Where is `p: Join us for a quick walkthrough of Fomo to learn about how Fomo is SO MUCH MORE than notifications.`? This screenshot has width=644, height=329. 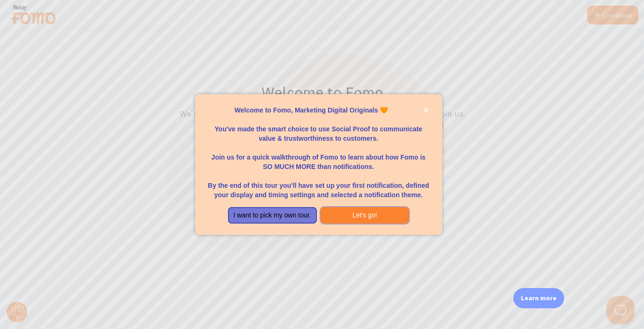 p: Join us for a quick walkthrough of Fomo to learn about how Fomo is SO MUCH MORE than notifications. is located at coordinates (319, 157).